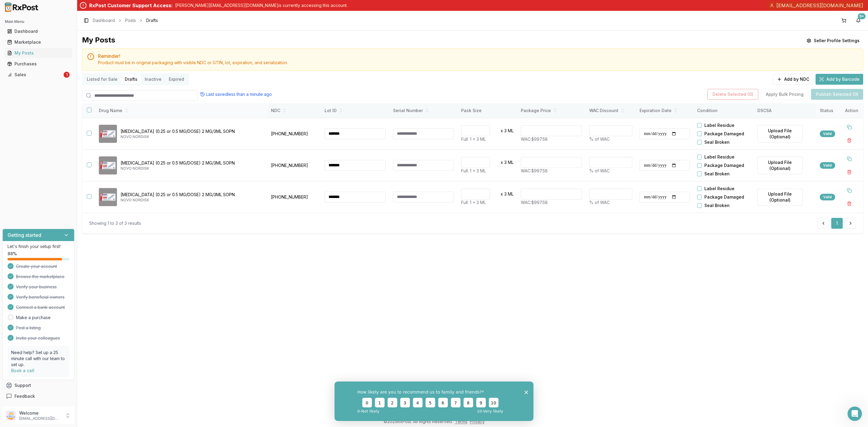 Image resolution: width=868 pixels, height=427 pixels. Describe the element at coordinates (355, 110) in the screenshot. I see `div: Lot ID` at that location.